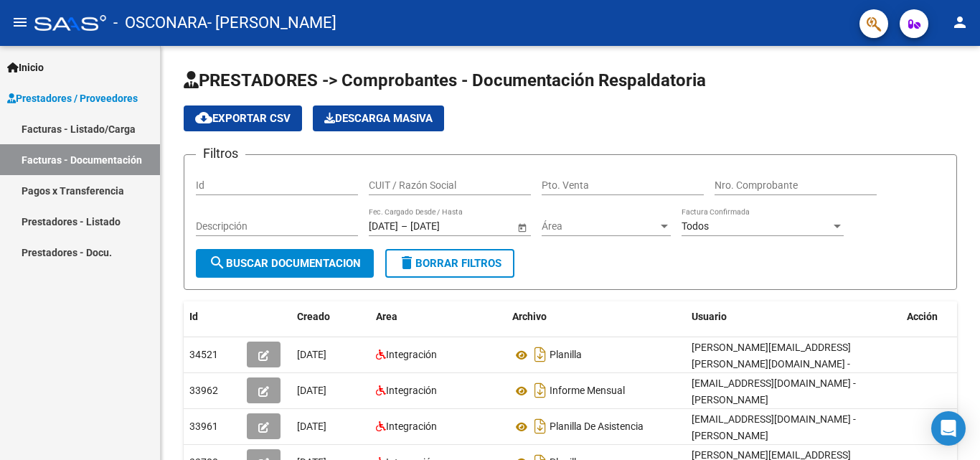 The width and height of the screenshot is (980, 460). Describe the element at coordinates (378, 118) in the screenshot. I see `span: Descarga Masiva` at that location.